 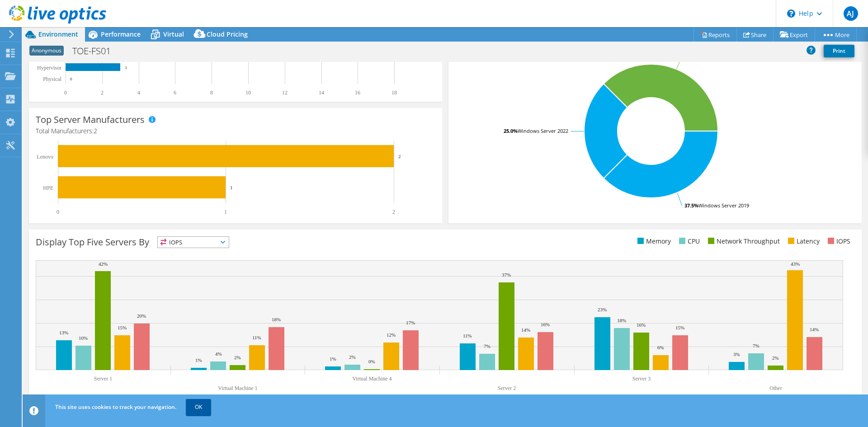 I want to click on li: IOPS, so click(x=838, y=241).